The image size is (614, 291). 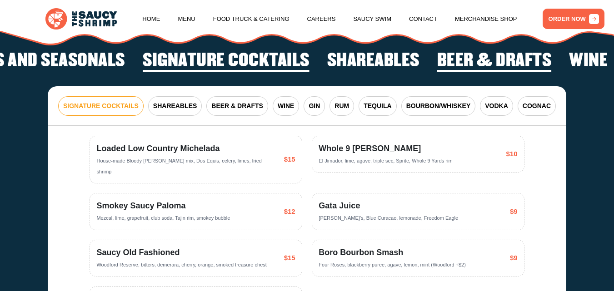 What do you see at coordinates (342, 106) in the screenshot?
I see `span: RUM` at bounding box center [342, 106].